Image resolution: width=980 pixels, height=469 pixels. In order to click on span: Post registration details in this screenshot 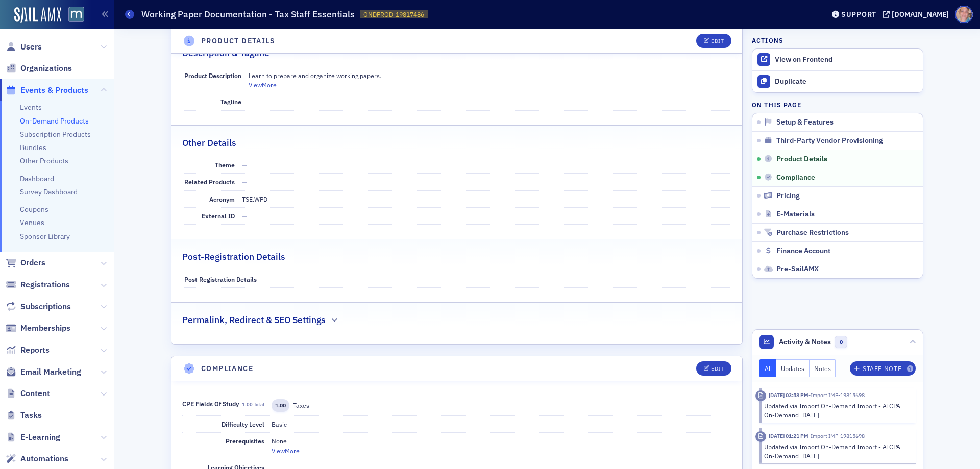, I will do `click(221, 279)`.